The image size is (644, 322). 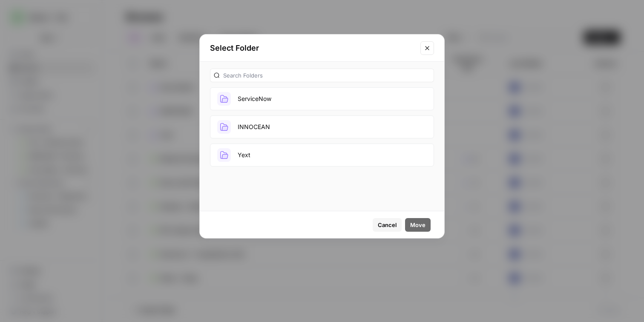 I want to click on input: Search Folders, so click(x=327, y=76).